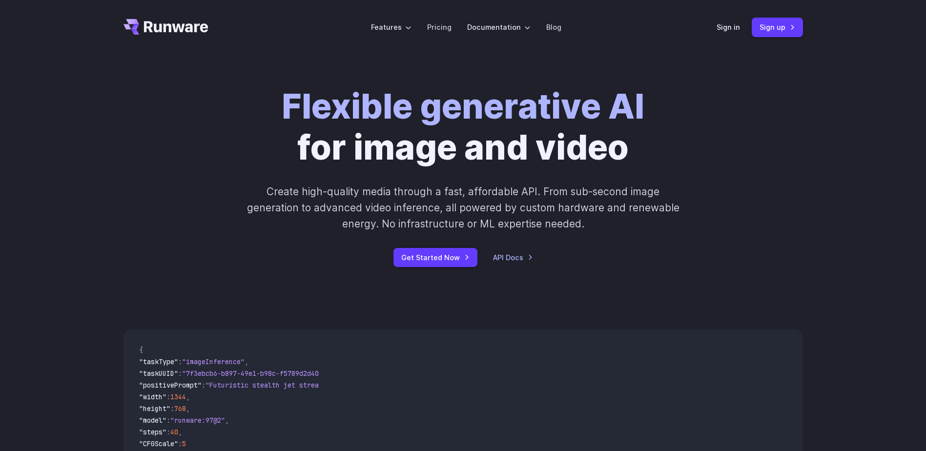 This screenshot has height=451, width=926. I want to click on span: "taskUUID", so click(159, 373).